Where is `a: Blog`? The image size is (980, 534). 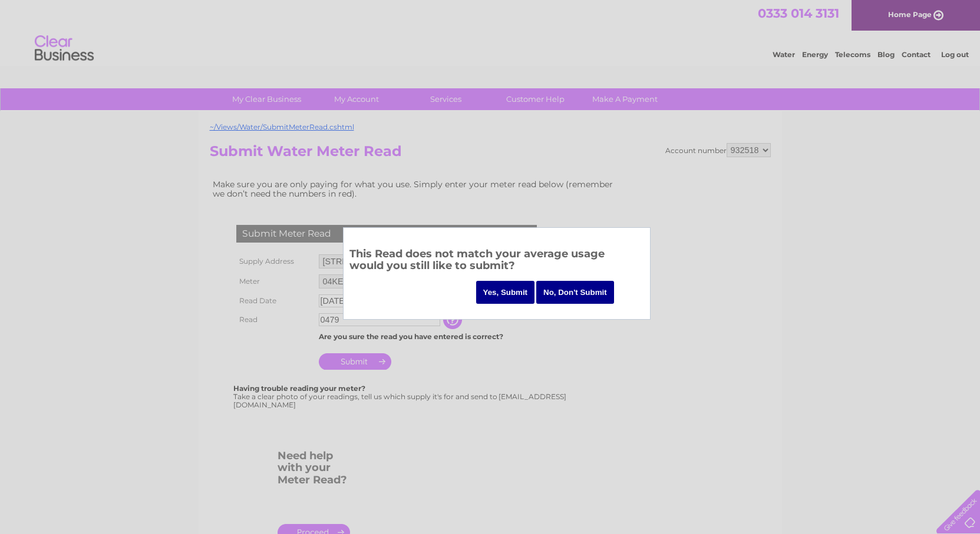
a: Blog is located at coordinates (886, 54).